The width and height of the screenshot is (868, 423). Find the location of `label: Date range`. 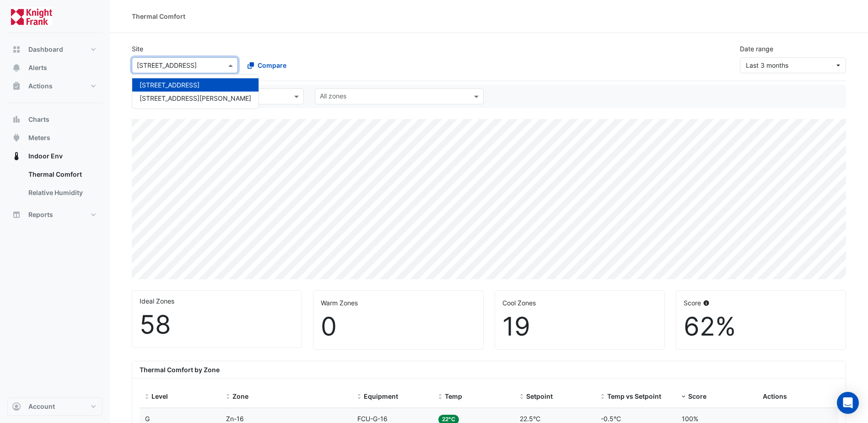

label: Date range is located at coordinates (756, 49).